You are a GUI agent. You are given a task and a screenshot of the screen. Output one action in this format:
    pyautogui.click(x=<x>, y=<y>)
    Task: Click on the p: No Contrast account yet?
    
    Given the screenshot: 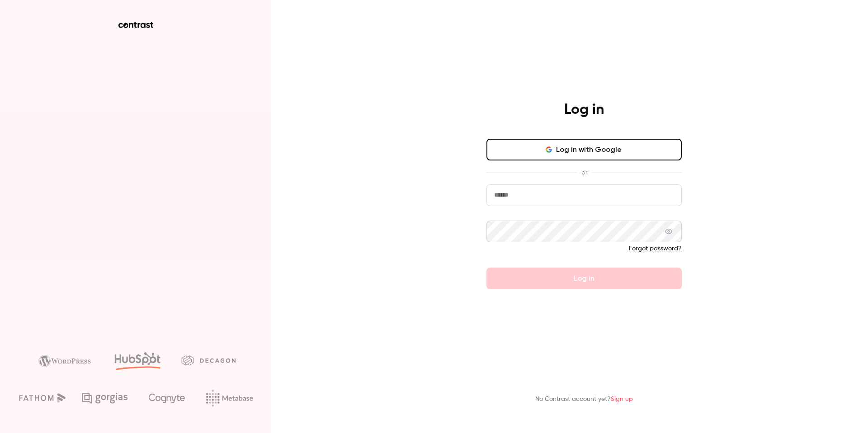 What is the action you would take?
    pyautogui.click(x=584, y=399)
    